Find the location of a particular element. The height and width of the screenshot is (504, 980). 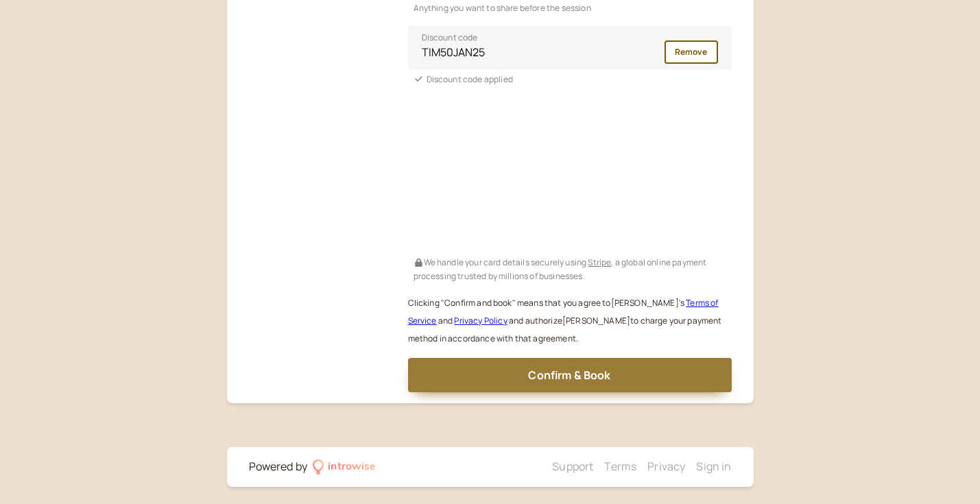

div: Powered by is located at coordinates (278, 467).